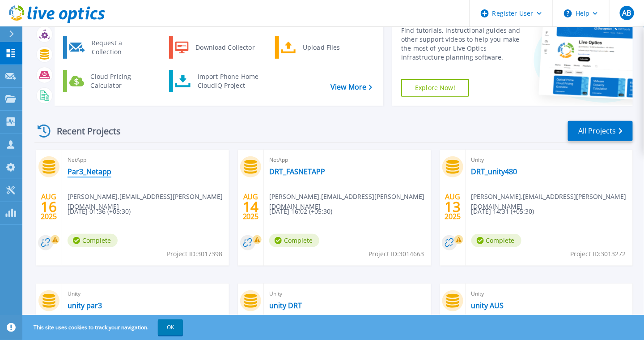 Image resolution: width=644 pixels, height=340 pixels. Describe the element at coordinates (435, 88) in the screenshot. I see `a: Explore Now!` at that location.